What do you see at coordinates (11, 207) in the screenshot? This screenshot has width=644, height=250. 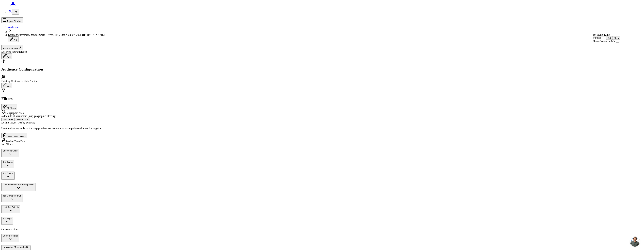 I see `span: Last Job Activity` at bounding box center [11, 207].